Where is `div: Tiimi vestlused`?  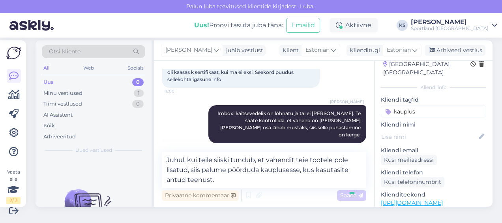
div: Tiimi vestlused is located at coordinates (63, 104).